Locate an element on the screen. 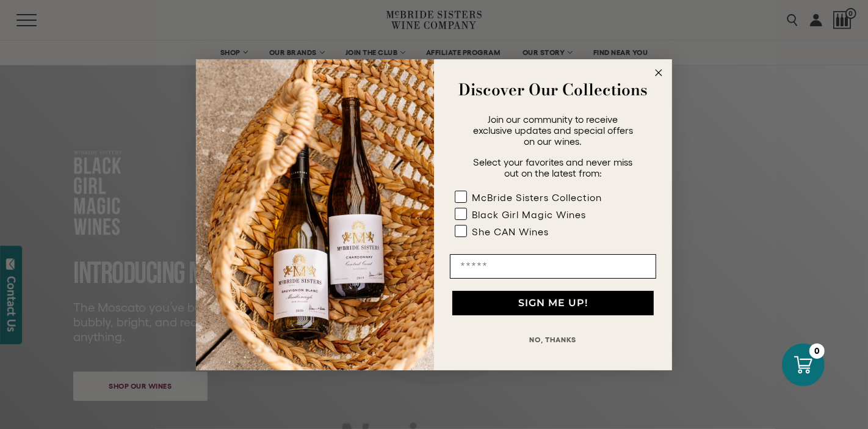 This screenshot has height=429, width=868. div: She CAN Wines is located at coordinates (511, 232).